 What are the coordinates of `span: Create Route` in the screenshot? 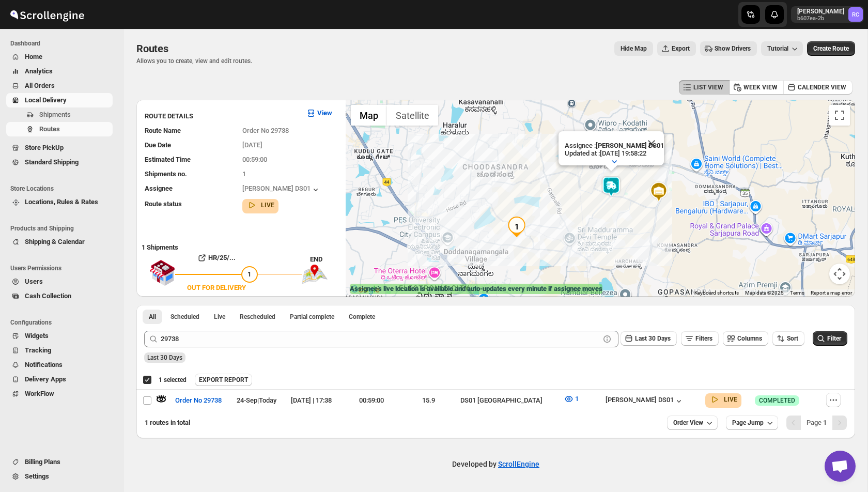 It's located at (831, 49).